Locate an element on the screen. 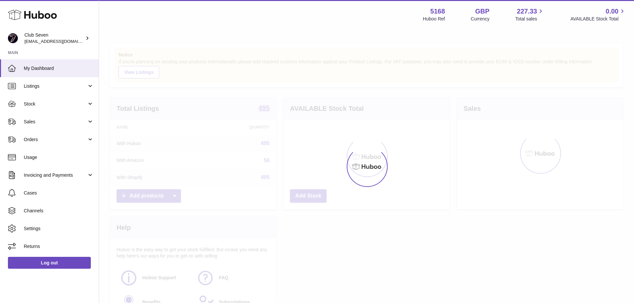 Image resolution: width=634 pixels, height=303 pixels. span: 227.33 is located at coordinates (527, 11).